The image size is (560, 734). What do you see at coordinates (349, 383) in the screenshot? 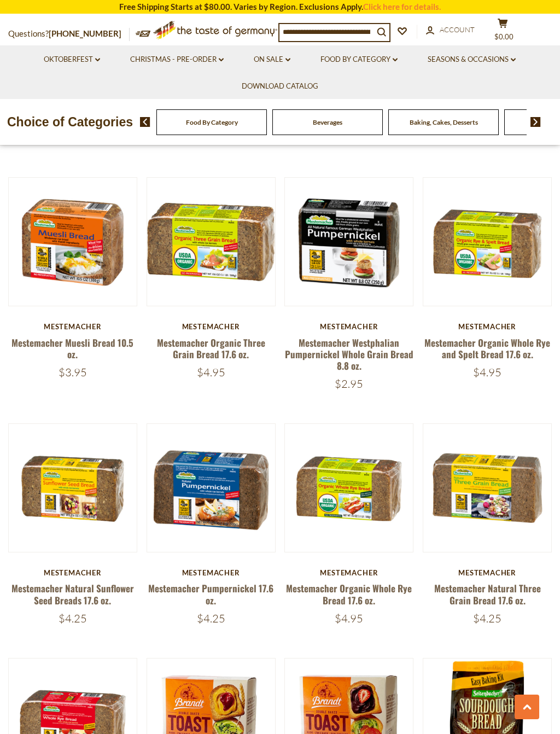
I see `span: $2.95` at bounding box center [349, 383].